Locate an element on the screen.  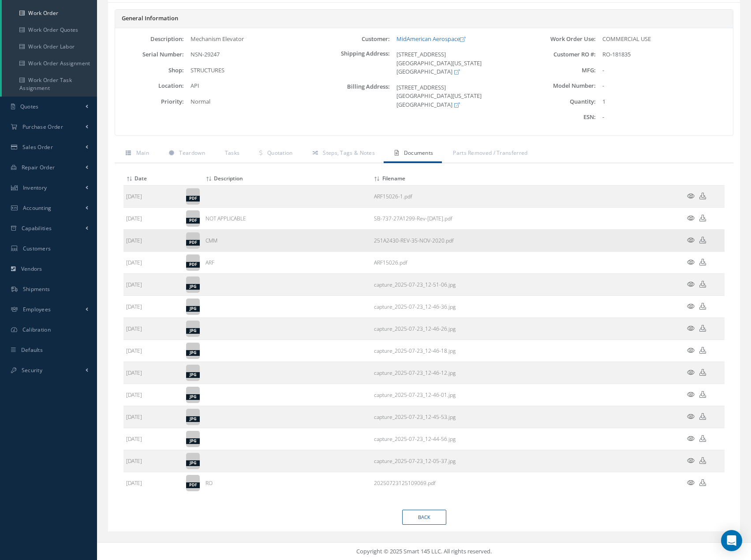
a: Work Order is located at coordinates (49, 13).